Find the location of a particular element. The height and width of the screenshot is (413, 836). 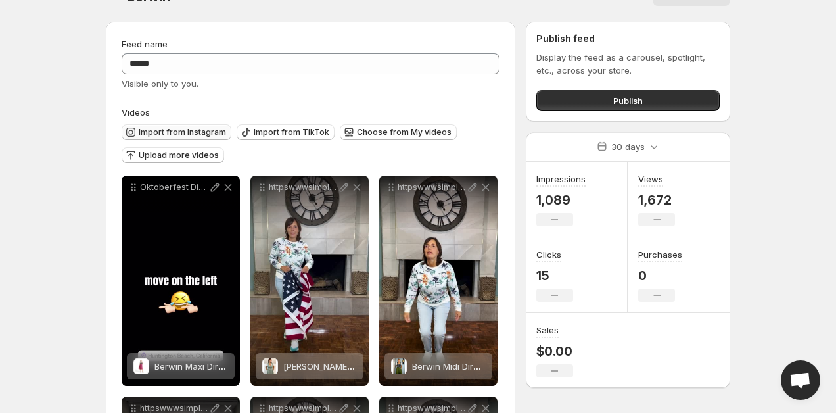

span: Choose from My videos is located at coordinates (404, 132).